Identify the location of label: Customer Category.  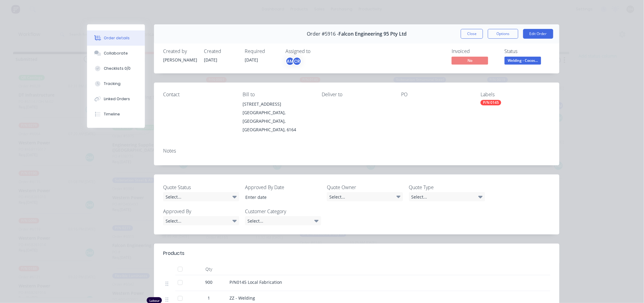
(283, 211).